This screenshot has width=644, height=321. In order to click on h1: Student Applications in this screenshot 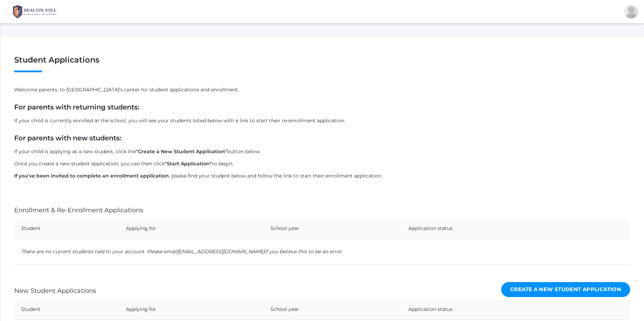, I will do `click(322, 64)`.